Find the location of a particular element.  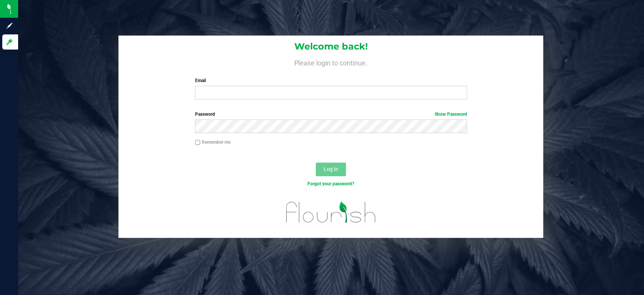

label: Email is located at coordinates (330, 80).